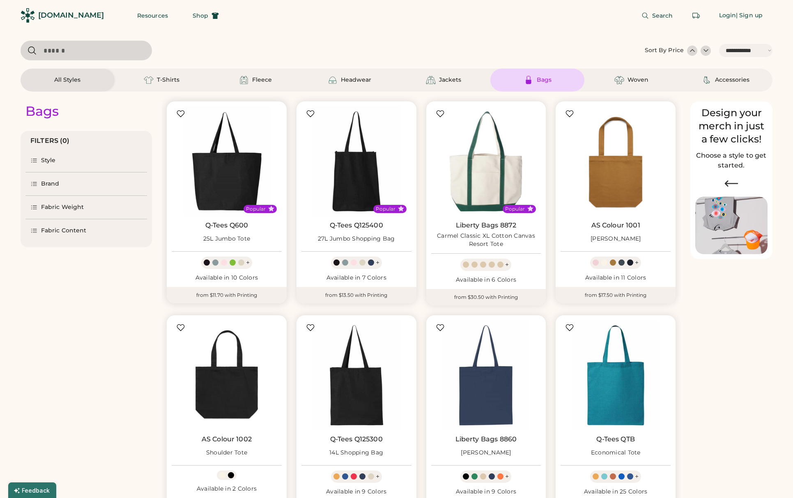 The width and height of the screenshot is (793, 498). What do you see at coordinates (206, 16) in the screenshot?
I see `button: Shop` at bounding box center [206, 16].